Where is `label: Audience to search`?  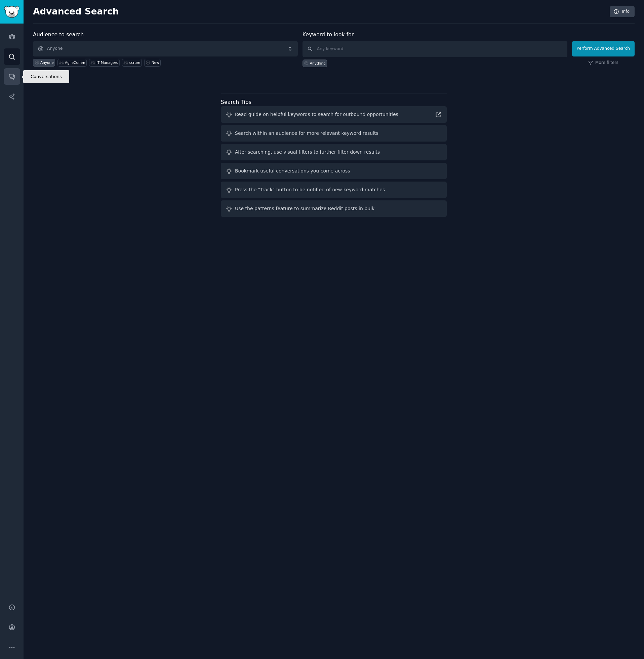
label: Audience to search is located at coordinates (58, 34).